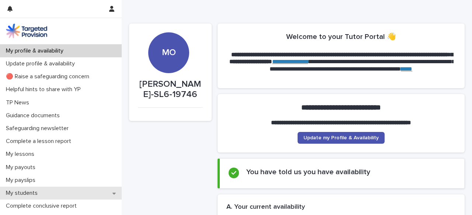 Image resolution: width=472 pixels, height=215 pixels. I want to click on h2: Welcome to your Tutor Portal 👋, so click(341, 37).